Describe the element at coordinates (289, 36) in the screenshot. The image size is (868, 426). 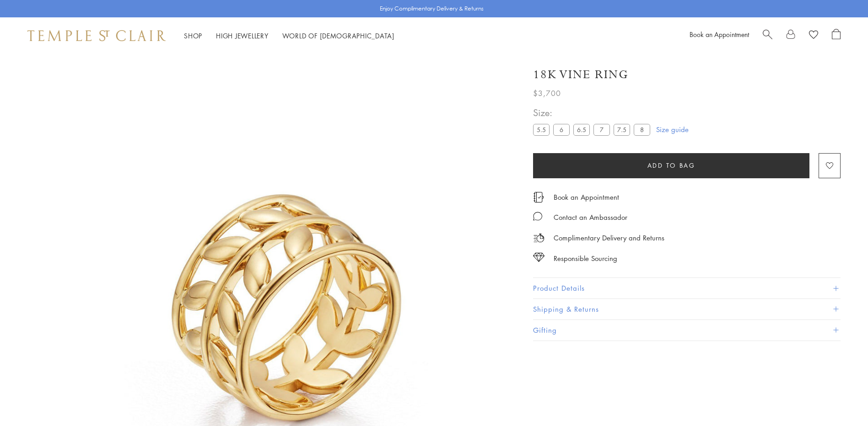
I see `nav: Main navigation` at that location.